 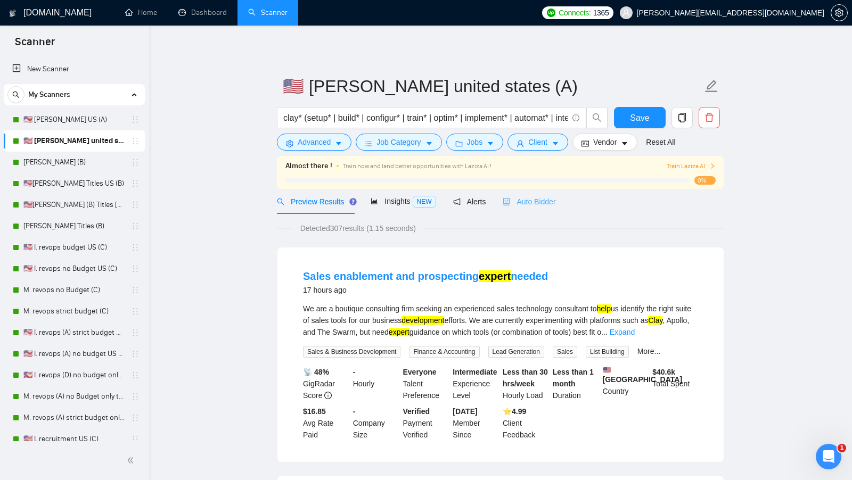 I want to click on mark: Clay, so click(x=655, y=320).